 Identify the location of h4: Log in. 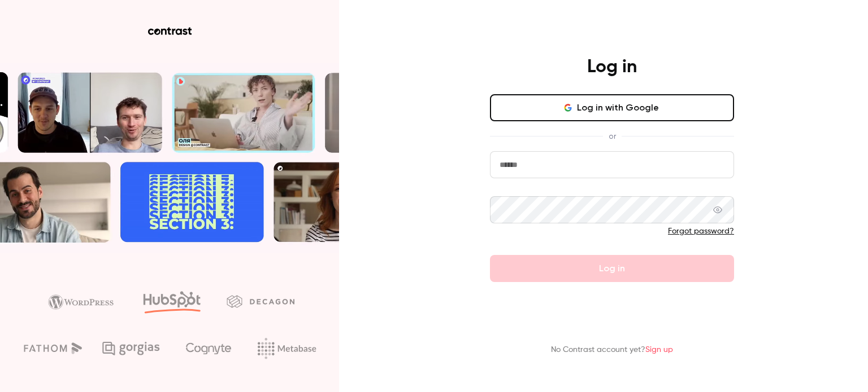
(612, 67).